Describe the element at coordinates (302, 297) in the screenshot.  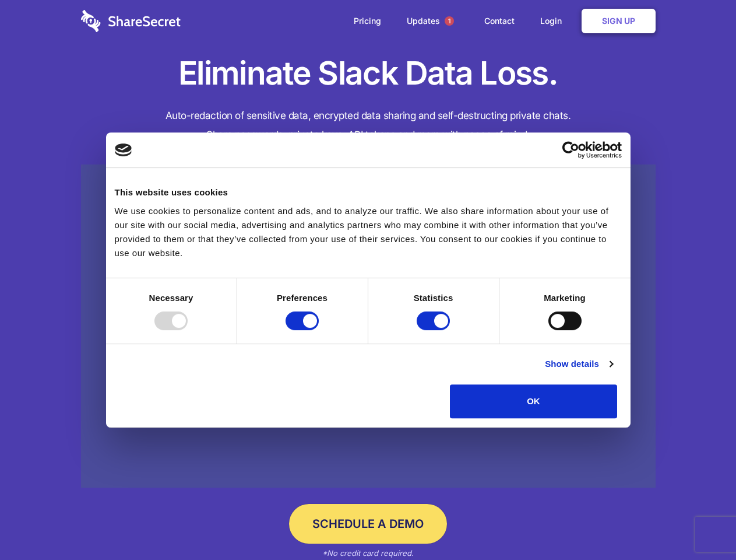
I see `strong: Preferences` at that location.